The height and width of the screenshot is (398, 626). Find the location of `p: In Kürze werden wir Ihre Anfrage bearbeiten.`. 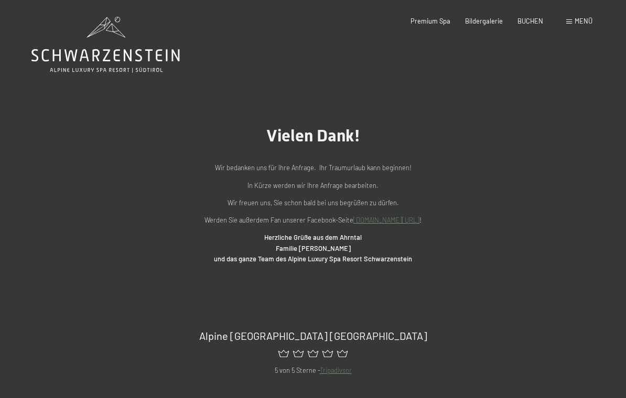

p: In Kürze werden wir Ihre Anfrage bearbeiten. is located at coordinates (313, 186).